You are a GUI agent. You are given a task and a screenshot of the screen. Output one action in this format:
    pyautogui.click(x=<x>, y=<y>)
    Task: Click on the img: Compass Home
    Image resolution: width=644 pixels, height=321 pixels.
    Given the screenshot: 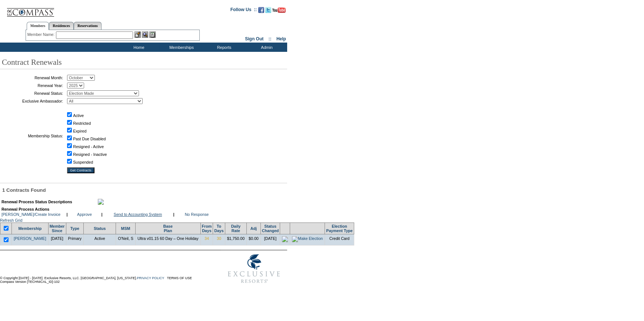 What is the action you would take?
    pyautogui.click(x=31, y=9)
    